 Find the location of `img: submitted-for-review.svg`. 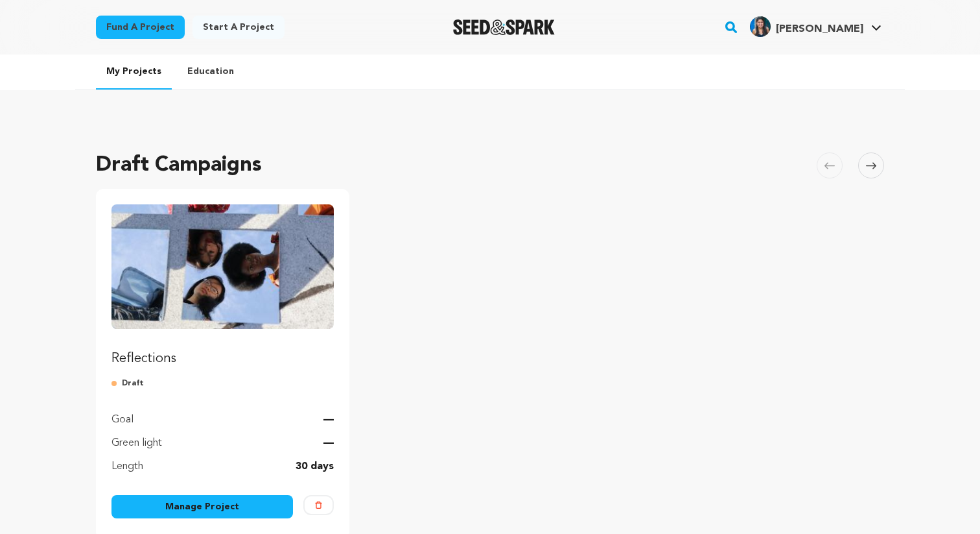

img: submitted-for-review.svg is located at coordinates (116, 383).